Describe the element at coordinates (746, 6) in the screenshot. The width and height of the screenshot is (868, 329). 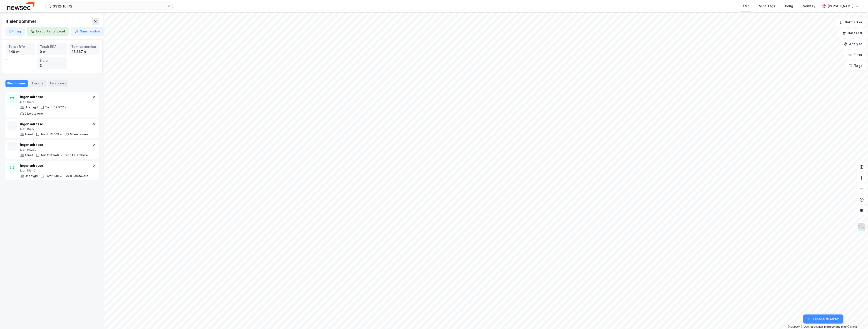
I see `div: Kart` at that location.